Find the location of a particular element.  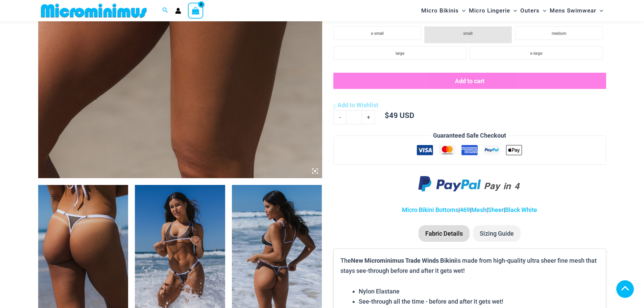

b: New Microminimus Trade Winds Bikini is located at coordinates (404, 261).